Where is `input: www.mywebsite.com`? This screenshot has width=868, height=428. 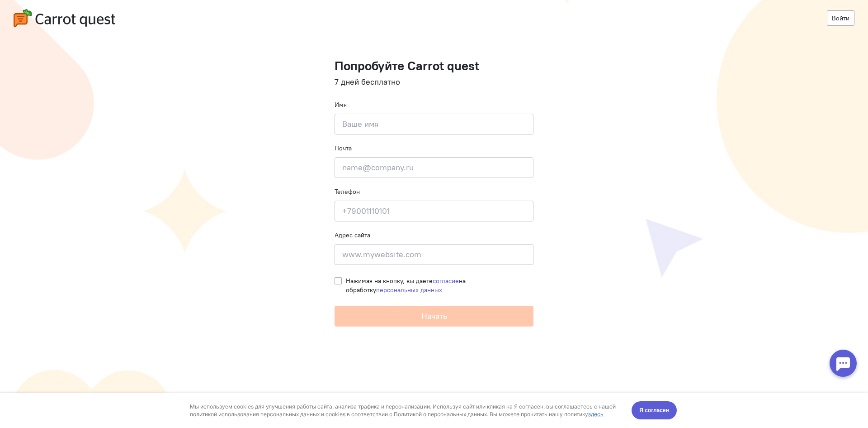 input: www.mywebsite.com is located at coordinates (434, 254).